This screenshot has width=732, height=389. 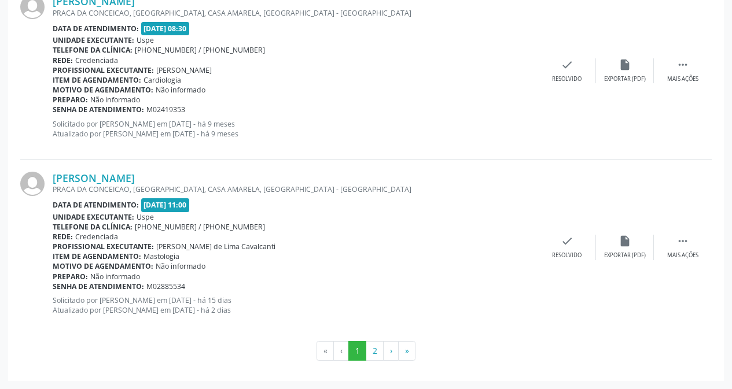 I want to click on button: Go to page 1, so click(x=357, y=351).